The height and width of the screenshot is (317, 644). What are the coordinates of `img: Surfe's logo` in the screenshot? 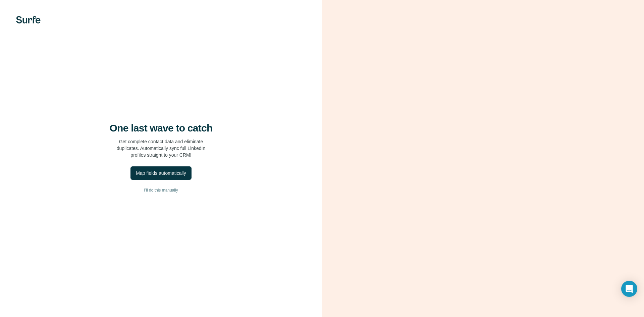 It's located at (28, 19).